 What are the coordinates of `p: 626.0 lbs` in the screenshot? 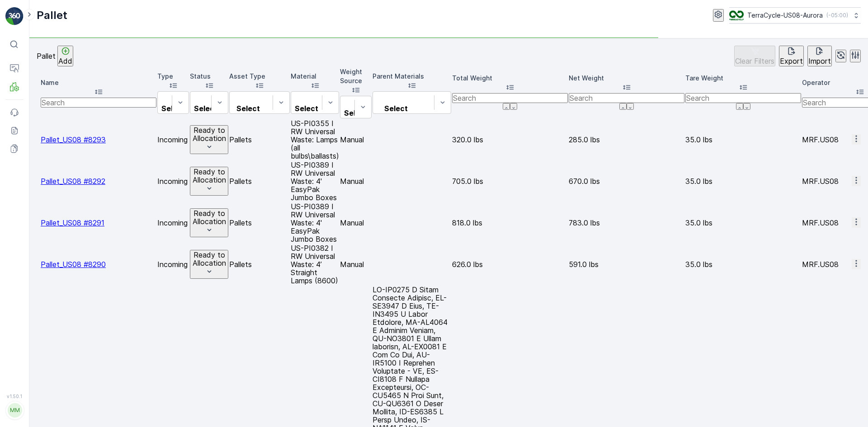 It's located at (510, 265).